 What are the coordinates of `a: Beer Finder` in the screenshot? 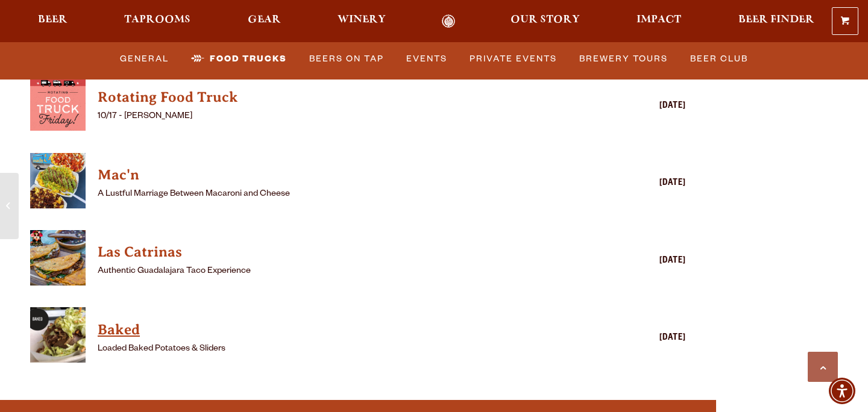 It's located at (776, 21).